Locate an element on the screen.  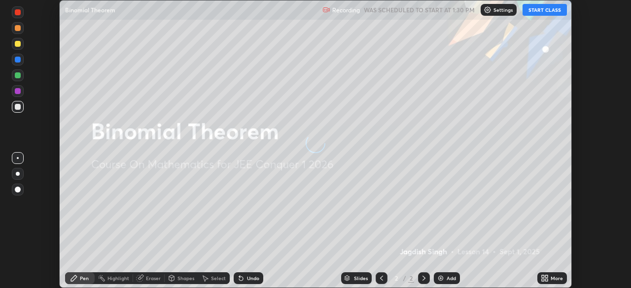
div: Pen is located at coordinates (84, 278).